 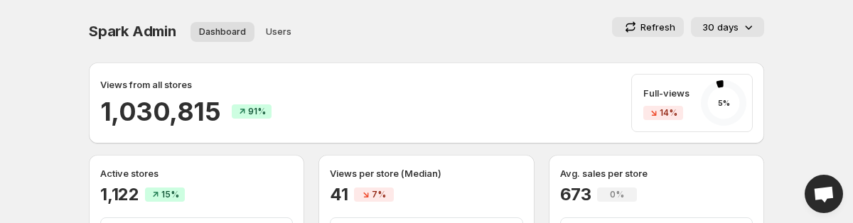 What do you see at coordinates (720, 27) in the screenshot?
I see `p: 30 days` at bounding box center [720, 27].